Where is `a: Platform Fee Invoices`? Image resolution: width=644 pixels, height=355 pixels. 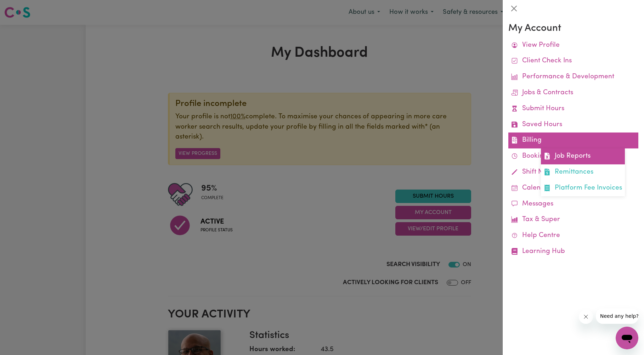
a: Platform Fee Invoices is located at coordinates (583, 188).